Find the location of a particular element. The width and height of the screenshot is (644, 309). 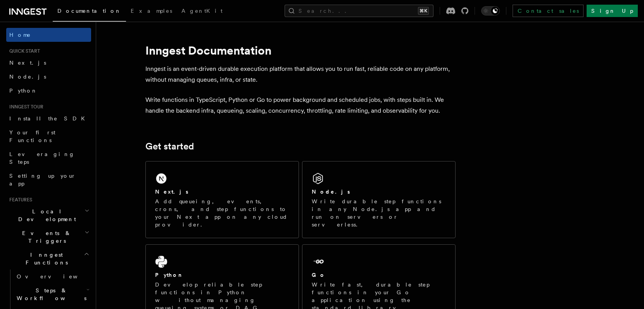

a: Install the SDK is located at coordinates (49, 118).